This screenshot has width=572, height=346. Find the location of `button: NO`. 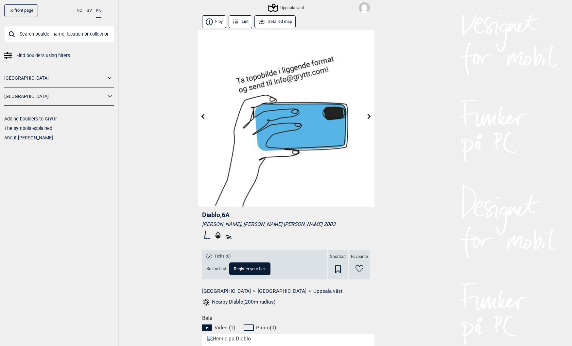

button: NO is located at coordinates (79, 10).